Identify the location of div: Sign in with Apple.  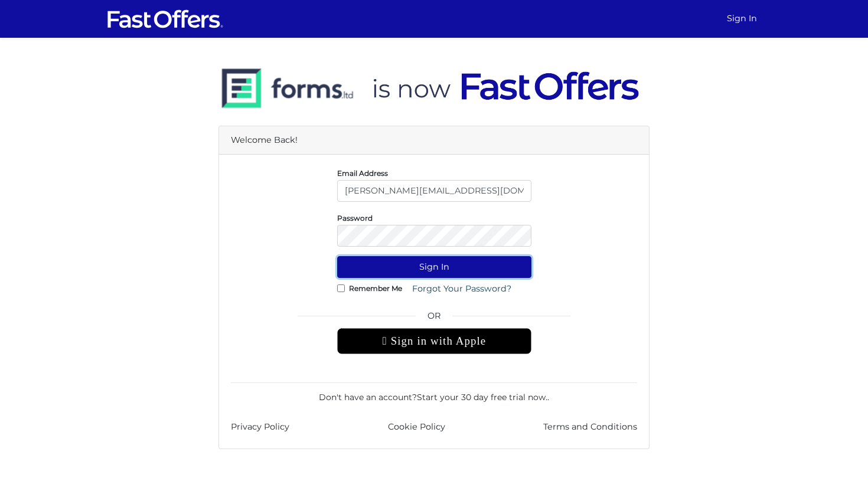
(434, 341).